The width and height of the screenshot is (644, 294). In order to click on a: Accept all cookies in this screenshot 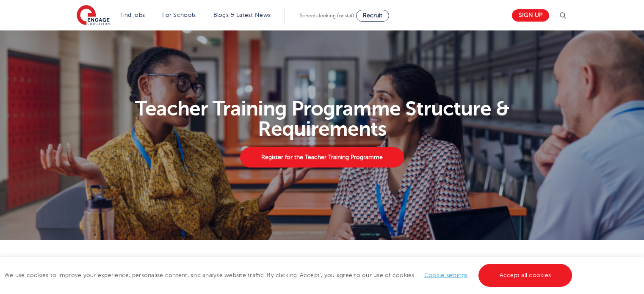, I will do `click(525, 276)`.